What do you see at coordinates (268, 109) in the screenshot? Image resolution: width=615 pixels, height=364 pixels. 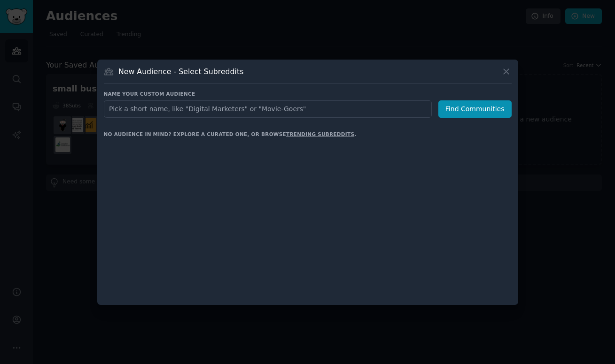 I see `input: Pick a short name, like "Digital Marketers" or "Movie-Goers"` at bounding box center [268, 109].